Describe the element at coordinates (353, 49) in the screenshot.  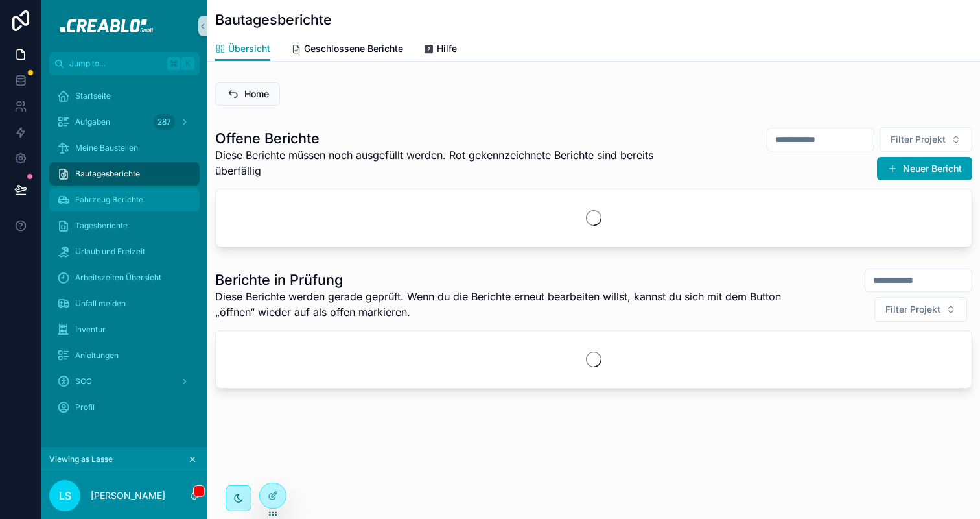
I see `span: Geschlossene Berichte` at that location.